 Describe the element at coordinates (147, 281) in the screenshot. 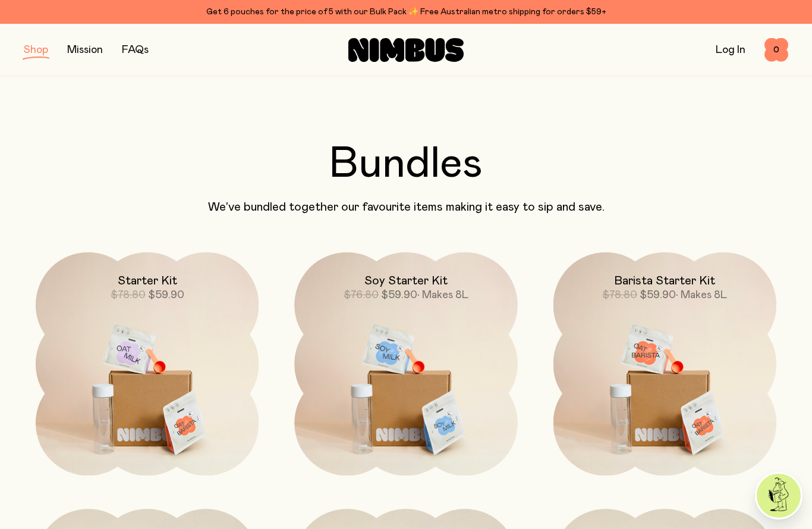

I see `h2: Starter Kit` at that location.